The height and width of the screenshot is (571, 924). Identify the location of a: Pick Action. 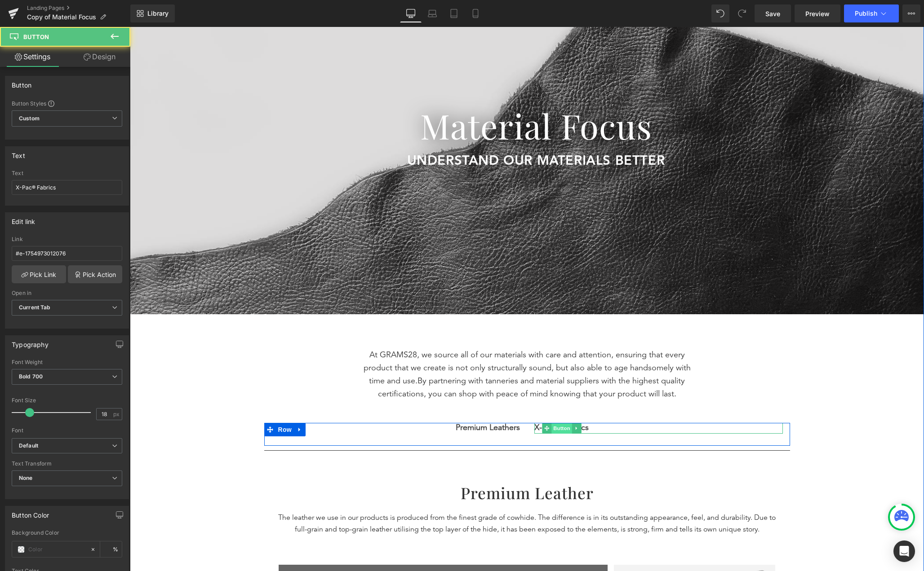
(94, 274).